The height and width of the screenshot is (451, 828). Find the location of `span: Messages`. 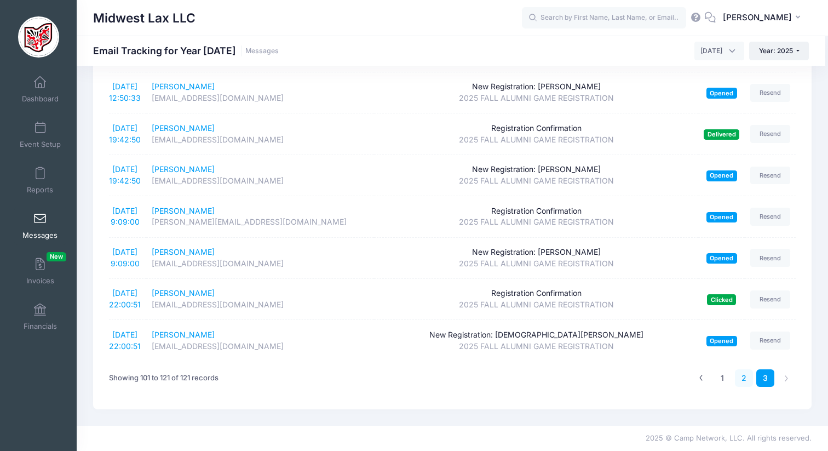

span: Messages is located at coordinates (40, 235).